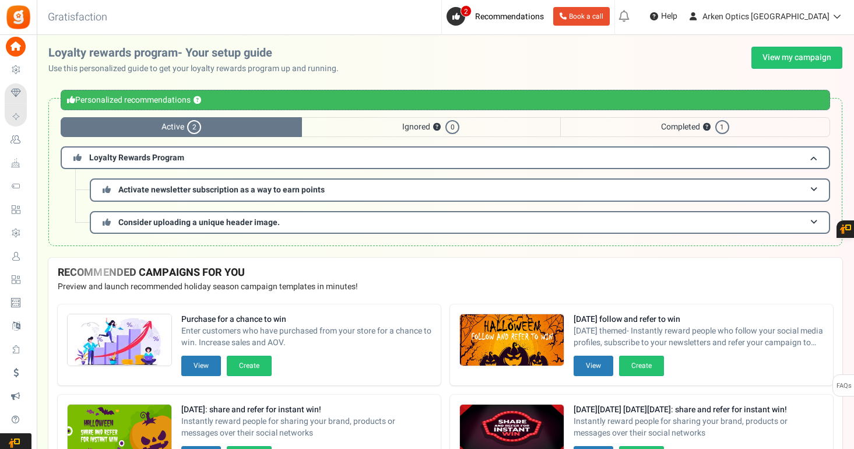 Image resolution: width=854 pixels, height=449 pixels. Describe the element at coordinates (136, 157) in the screenshot. I see `span: Loyalty Rewards Program` at that location.